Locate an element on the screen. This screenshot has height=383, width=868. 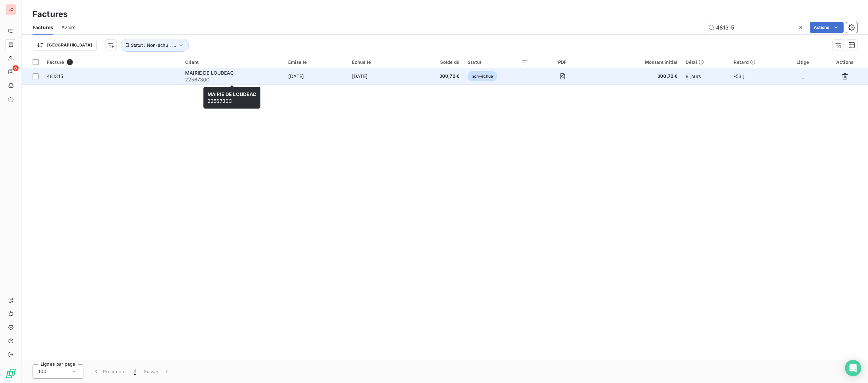
div: Solde dû is located at coordinates (438, 62).